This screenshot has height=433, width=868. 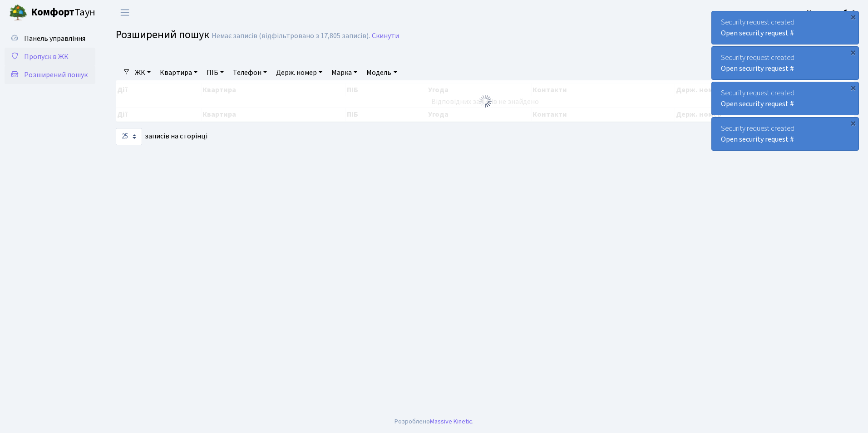 I want to click on select: записів на сторінці, so click(x=129, y=137).